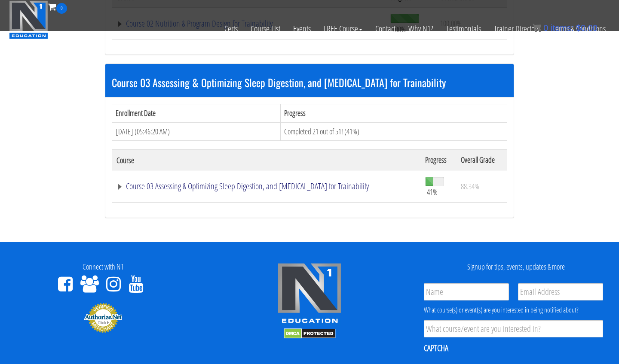 The height and width of the screenshot is (364, 619). Describe the element at coordinates (514, 310) in the screenshot. I see `div: What course(s) or event(s) are you interested in being notified about?` at that location.